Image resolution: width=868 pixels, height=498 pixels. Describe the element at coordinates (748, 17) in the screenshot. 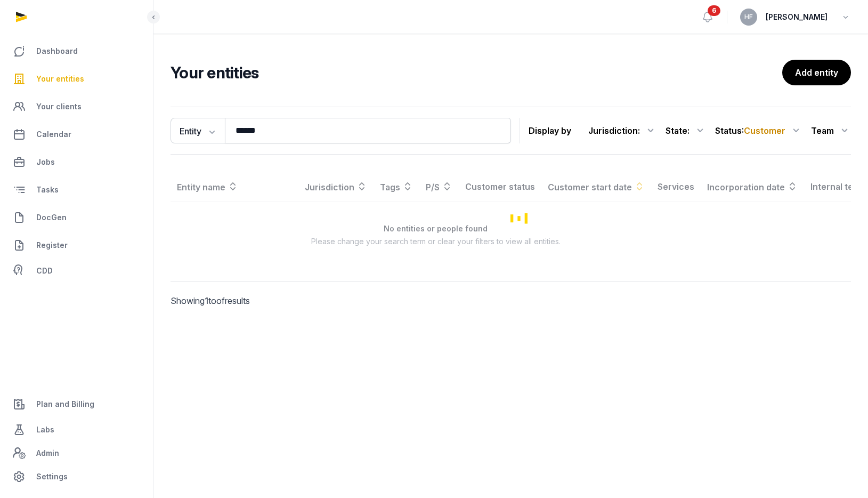

I see `span: HF` at that location.